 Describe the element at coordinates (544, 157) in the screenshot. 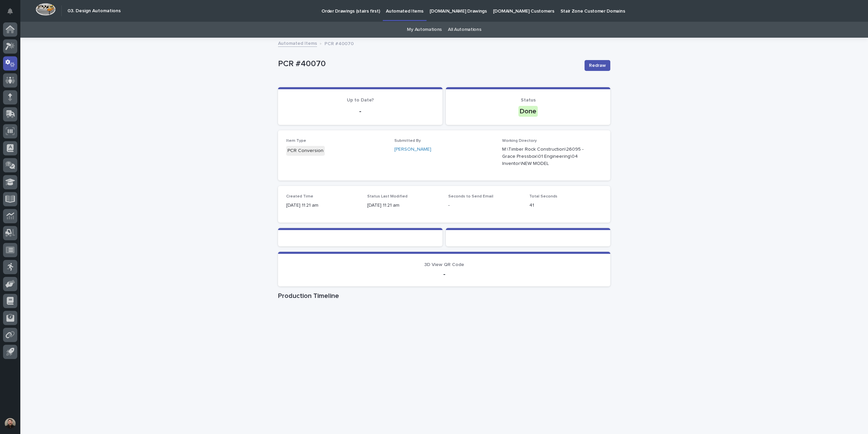

I see `p: M:\Timber Rock Construction\26095 - Grace Pressbox\01 Engineering\04 Inventor\NEW MODEL` at that location.